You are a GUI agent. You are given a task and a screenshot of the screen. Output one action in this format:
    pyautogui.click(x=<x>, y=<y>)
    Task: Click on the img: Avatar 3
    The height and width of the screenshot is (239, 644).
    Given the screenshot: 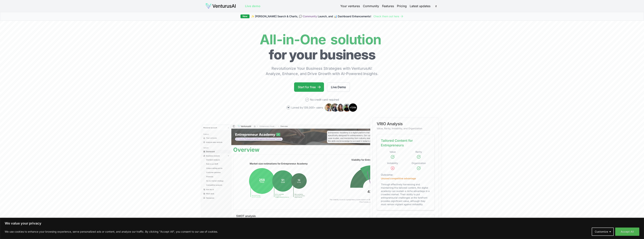 What is the action you would take?
    pyautogui.click(x=341, y=107)
    